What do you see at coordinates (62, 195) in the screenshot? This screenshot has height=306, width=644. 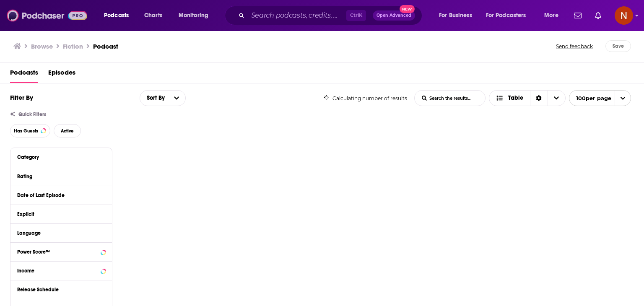 I see `button: Date of Last Episode` at bounding box center [62, 195].